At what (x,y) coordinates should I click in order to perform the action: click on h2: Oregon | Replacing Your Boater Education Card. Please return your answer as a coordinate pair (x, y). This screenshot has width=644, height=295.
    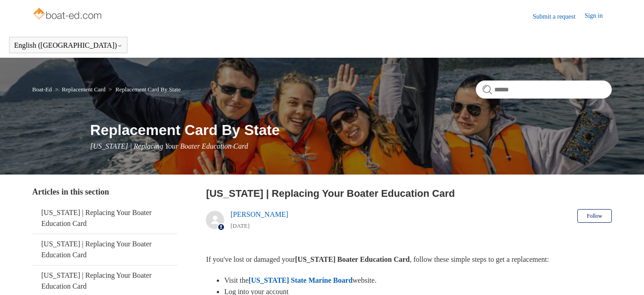
    Looking at the image, I should click on (408, 193).